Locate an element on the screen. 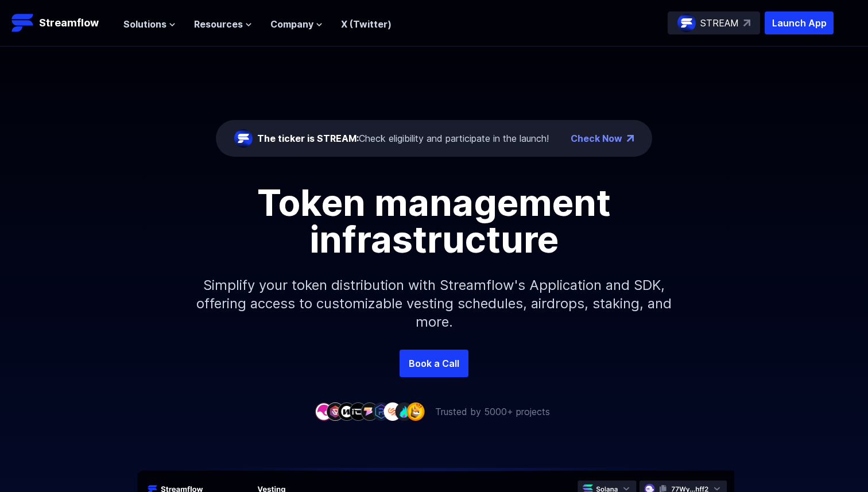 Image resolution: width=868 pixels, height=492 pixels. img: company-6 is located at coordinates (381, 411).